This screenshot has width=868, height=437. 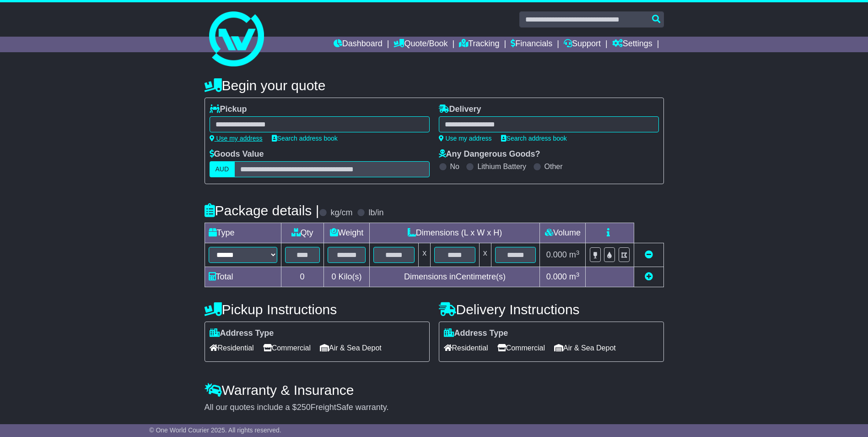 I want to click on span: © One World Courier 2025. All rights reserved., so click(x=215, y=430).